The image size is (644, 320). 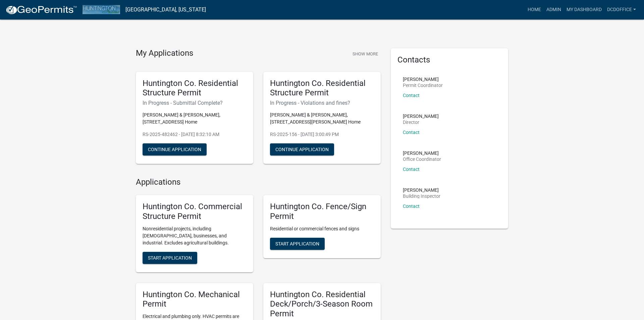 What do you see at coordinates (322, 228) in the screenshot?
I see `p: Residential or commercial fences and signs` at bounding box center [322, 228].